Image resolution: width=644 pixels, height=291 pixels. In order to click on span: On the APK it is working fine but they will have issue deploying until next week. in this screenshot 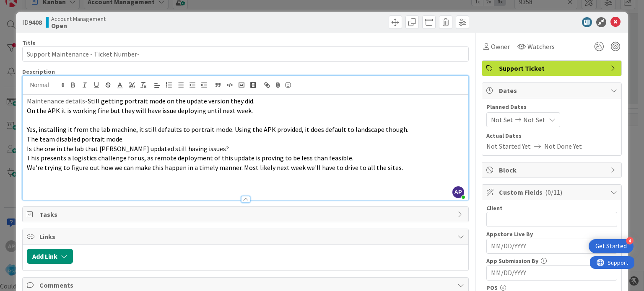, I will do `click(139, 111)`.